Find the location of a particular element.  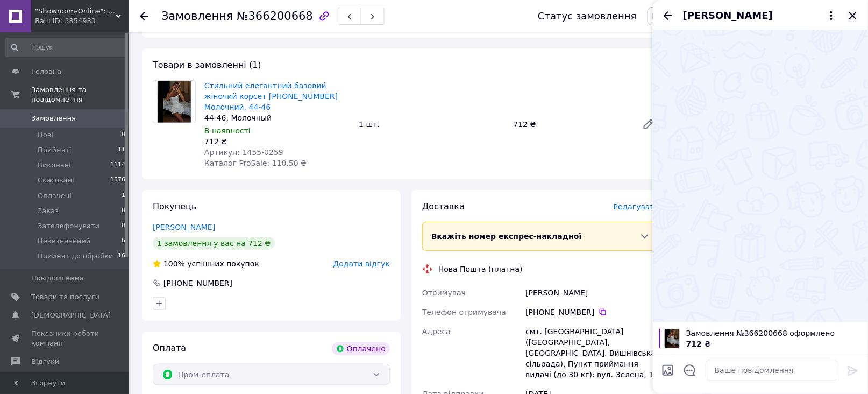

div: успішних покупок is located at coordinates (206, 263).